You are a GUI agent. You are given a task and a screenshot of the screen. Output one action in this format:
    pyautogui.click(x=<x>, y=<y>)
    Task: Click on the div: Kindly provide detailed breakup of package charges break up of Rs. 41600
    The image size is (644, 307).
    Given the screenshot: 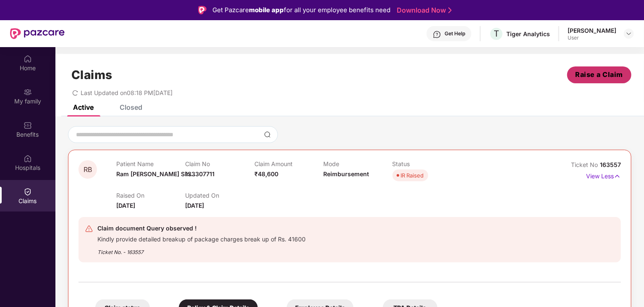 What is the action you would take?
    pyautogui.click(x=201, y=238)
    